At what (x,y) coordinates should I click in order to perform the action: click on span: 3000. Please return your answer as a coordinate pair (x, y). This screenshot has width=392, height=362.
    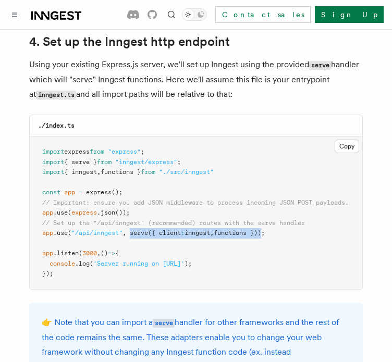
    Looking at the image, I should click on (90, 253).